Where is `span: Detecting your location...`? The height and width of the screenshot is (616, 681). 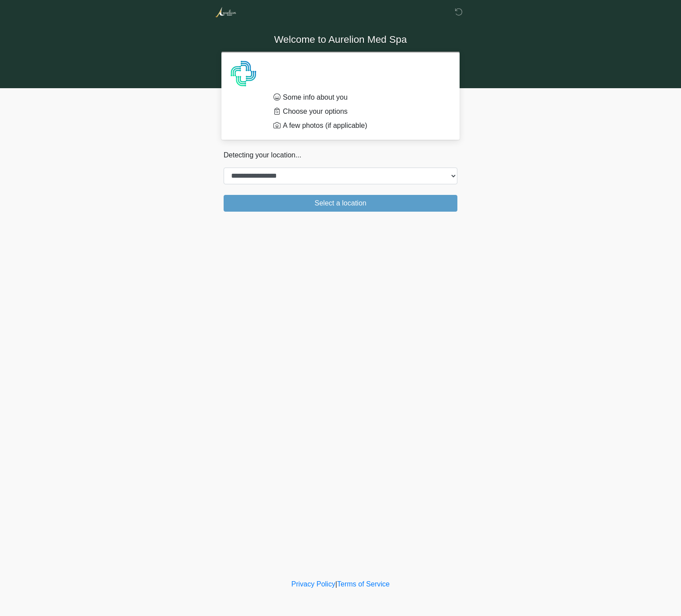 span: Detecting your location... is located at coordinates (263, 155).